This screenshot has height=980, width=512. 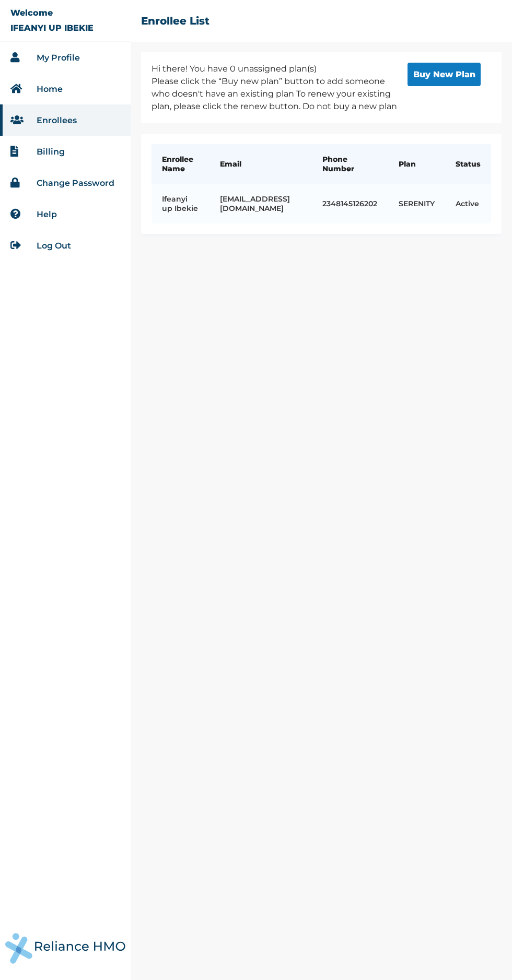 What do you see at coordinates (468, 204) in the screenshot?
I see `td: active` at bounding box center [468, 204].